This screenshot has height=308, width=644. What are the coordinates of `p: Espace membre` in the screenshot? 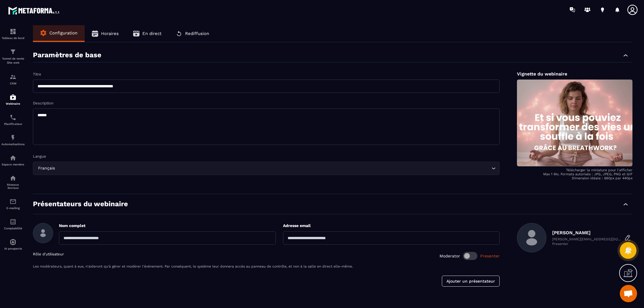 It's located at (13, 164).